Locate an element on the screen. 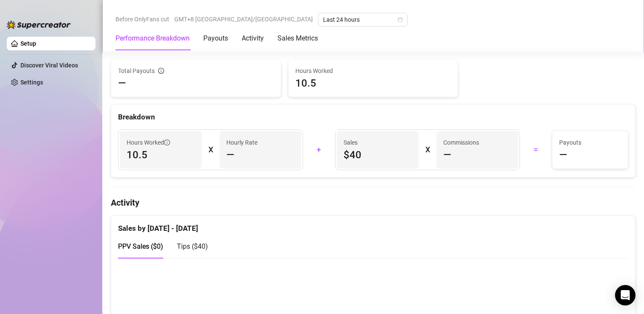  div: Activity is located at coordinates (252, 38).